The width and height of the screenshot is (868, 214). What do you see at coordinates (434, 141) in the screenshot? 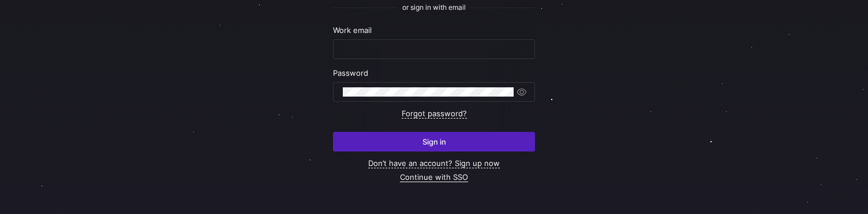
I see `span: Sign in` at bounding box center [434, 141].